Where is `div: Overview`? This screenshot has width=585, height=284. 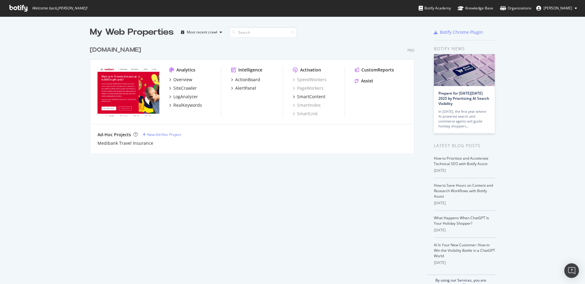 div: Overview is located at coordinates (183, 80).